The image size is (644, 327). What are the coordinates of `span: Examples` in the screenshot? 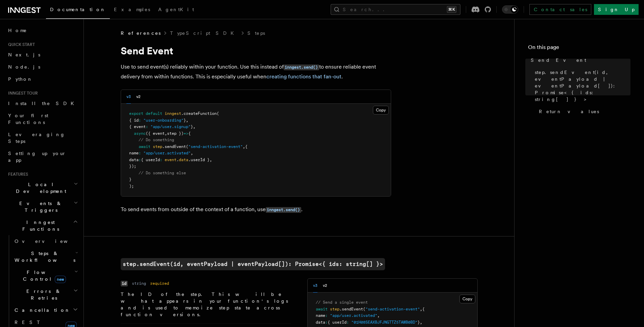 It's located at (132, 9).